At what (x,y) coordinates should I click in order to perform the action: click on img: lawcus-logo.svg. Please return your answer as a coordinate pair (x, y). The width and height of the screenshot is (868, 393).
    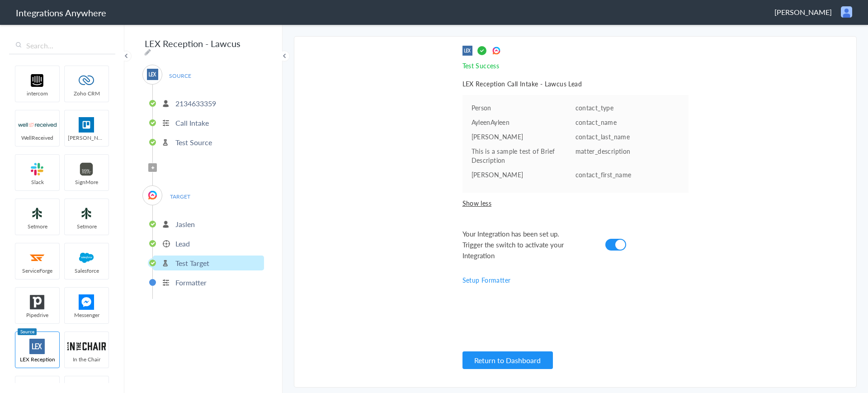
    Looking at the image, I should click on (152, 195).